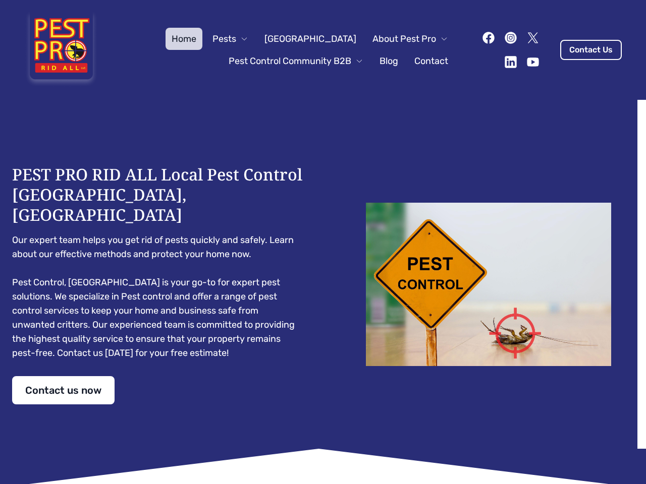  What do you see at coordinates (488, 284) in the screenshot?
I see `img: Dead cockroach on floor with caution sign pest control` at bounding box center [488, 284].